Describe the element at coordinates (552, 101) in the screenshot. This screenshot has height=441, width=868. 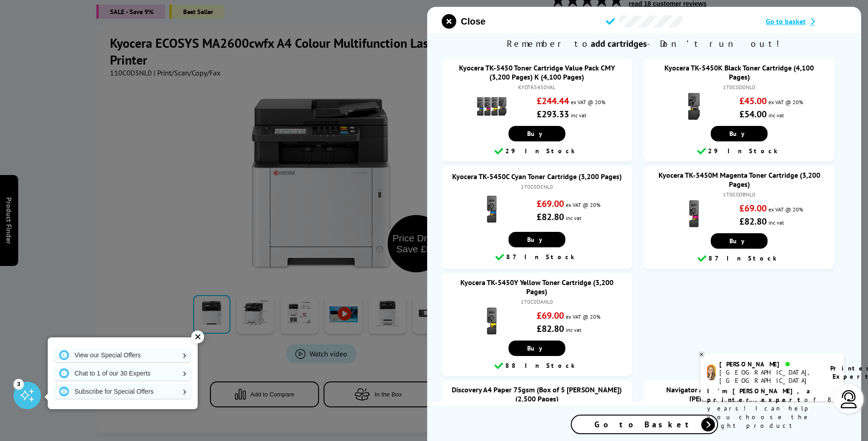
I see `strong: £244.44` at that location.